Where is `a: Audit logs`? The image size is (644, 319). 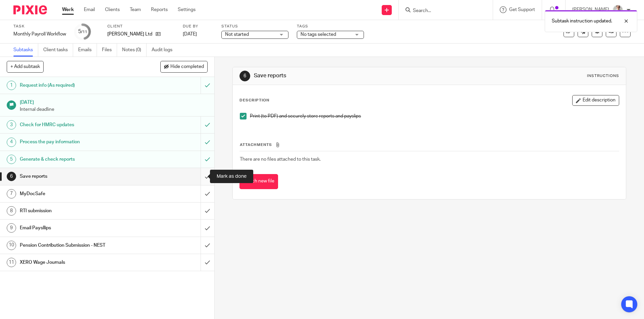 a: Audit logs is located at coordinates (164, 50).